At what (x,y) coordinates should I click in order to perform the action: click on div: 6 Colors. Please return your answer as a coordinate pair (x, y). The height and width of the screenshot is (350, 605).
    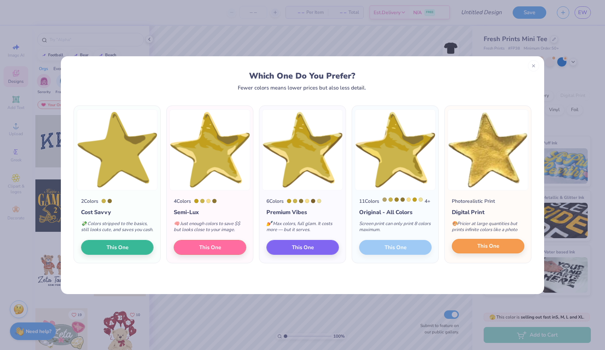
    Looking at the image, I should click on (275, 201).